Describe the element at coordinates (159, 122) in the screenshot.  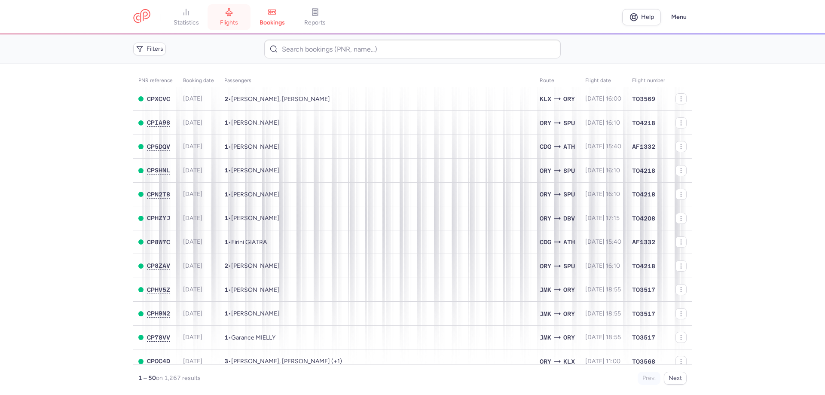
I see `span: CPIA98` at that location.